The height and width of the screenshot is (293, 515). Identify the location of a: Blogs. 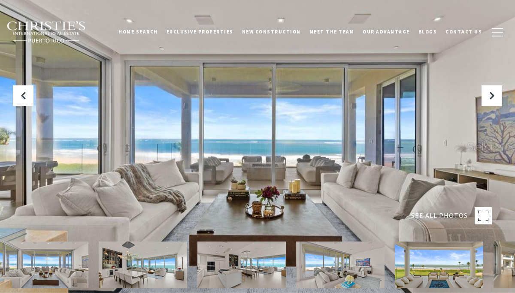
(427, 32).